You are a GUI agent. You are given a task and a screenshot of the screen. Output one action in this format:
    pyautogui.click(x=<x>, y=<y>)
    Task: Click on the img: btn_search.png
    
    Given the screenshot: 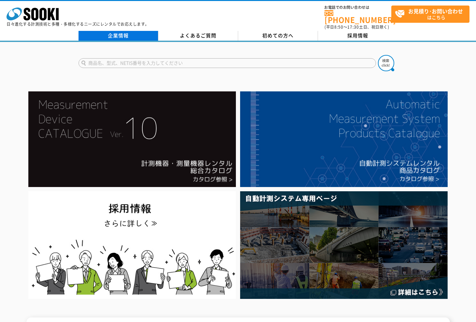 What is the action you would take?
    pyautogui.click(x=386, y=63)
    